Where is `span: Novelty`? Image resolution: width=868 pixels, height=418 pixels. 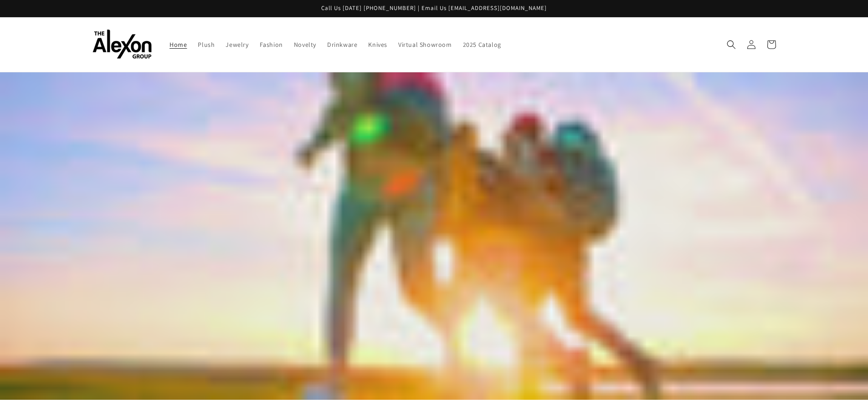
span: Novelty is located at coordinates (305, 44).